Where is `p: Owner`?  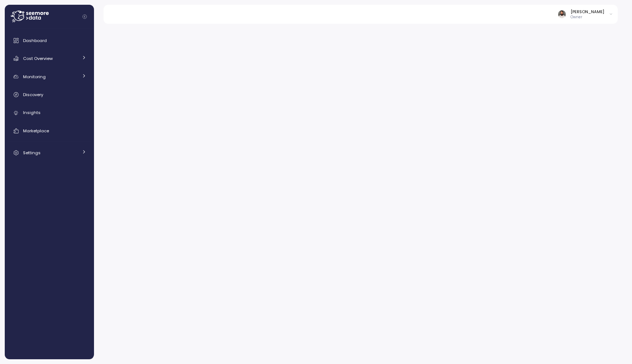 p: Owner is located at coordinates (587, 17).